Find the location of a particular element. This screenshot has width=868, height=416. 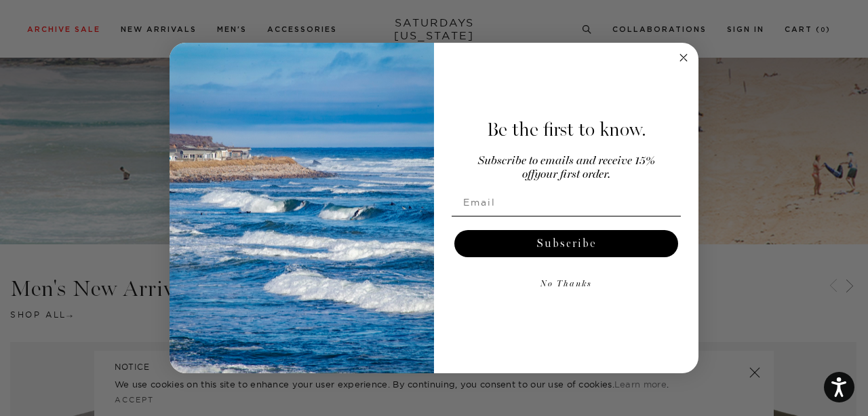

span: off is located at coordinates (528, 175).